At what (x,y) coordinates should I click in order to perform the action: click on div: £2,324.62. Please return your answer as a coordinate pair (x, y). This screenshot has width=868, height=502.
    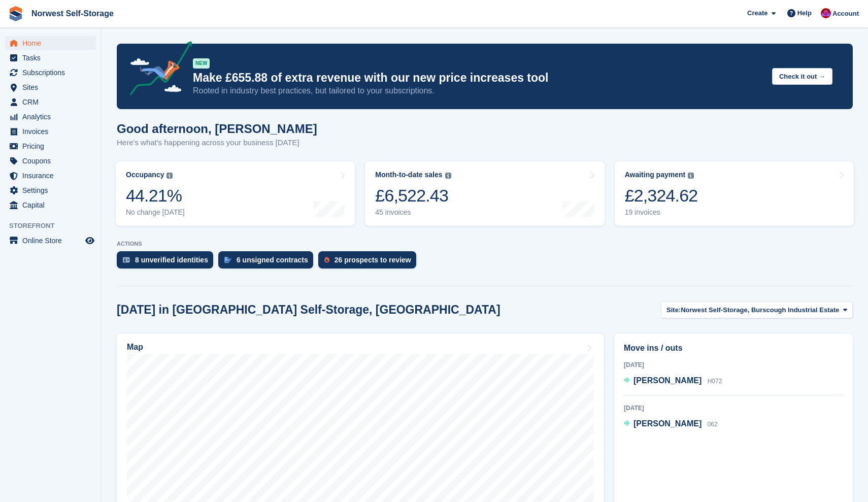
    Looking at the image, I should click on (661, 195).